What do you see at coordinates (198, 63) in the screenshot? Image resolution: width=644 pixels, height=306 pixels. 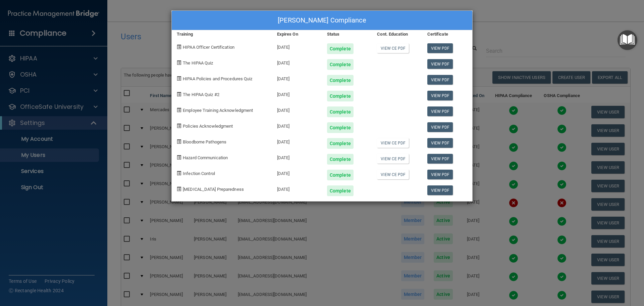 I see `span: The HIPAA Quiz` at bounding box center [198, 63].